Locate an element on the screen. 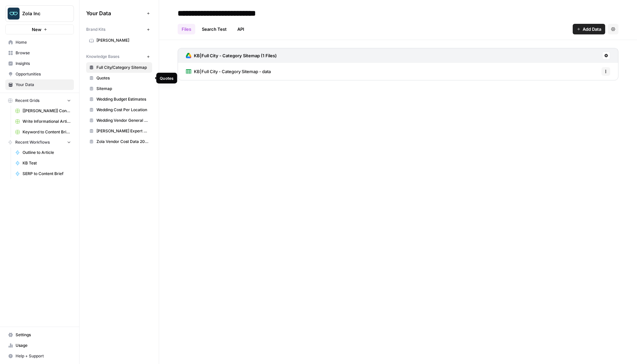  a: Quotes is located at coordinates (119, 78).